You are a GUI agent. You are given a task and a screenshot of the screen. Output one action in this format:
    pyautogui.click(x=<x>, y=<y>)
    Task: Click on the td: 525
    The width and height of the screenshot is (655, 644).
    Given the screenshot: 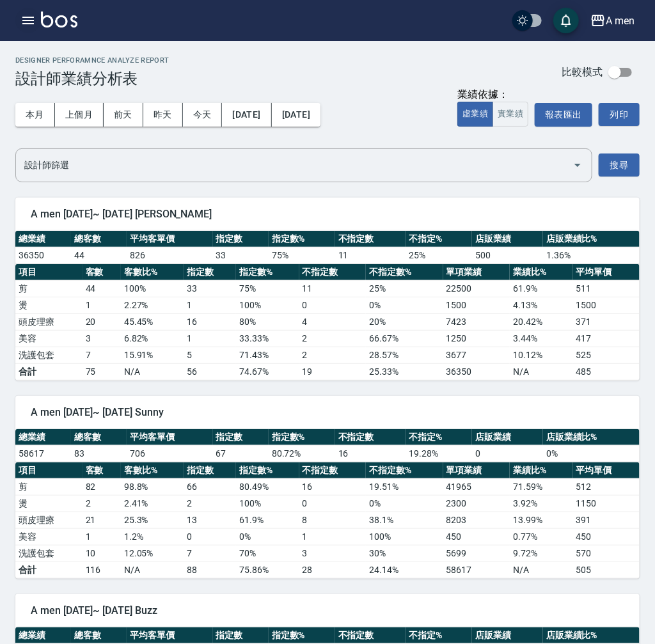 What is the action you would take?
    pyautogui.click(x=605, y=355)
    